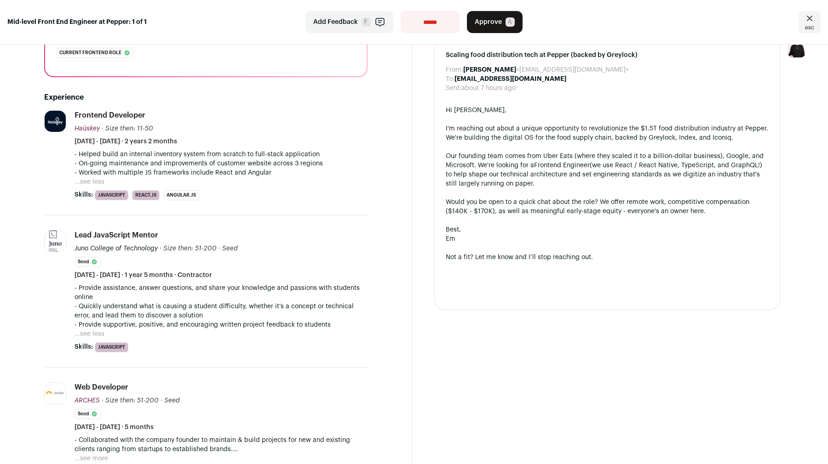  Describe the element at coordinates (607, 170) in the screenshot. I see `div: Our founding team comes from Uber Eats (where they scaled it to a billion-dollar business), Googl...` at that location.